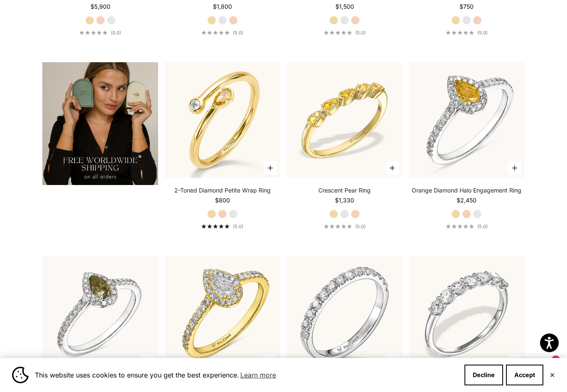 The width and height of the screenshot is (567, 392). Describe the element at coordinates (345, 6) in the screenshot. I see `sale-price: $1,500` at that location.